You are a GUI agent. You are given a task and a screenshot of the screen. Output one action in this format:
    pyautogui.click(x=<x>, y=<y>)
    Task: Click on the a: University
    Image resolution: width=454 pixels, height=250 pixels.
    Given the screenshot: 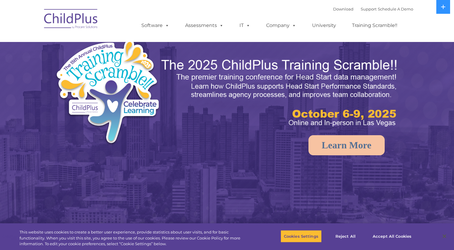 What is the action you would take?
    pyautogui.click(x=324, y=26)
    